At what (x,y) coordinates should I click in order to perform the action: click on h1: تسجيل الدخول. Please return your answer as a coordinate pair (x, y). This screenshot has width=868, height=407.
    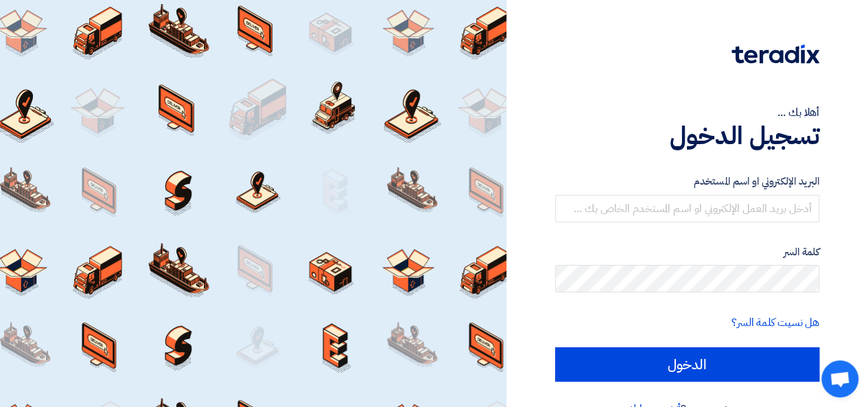
    Looking at the image, I should click on (687, 136).